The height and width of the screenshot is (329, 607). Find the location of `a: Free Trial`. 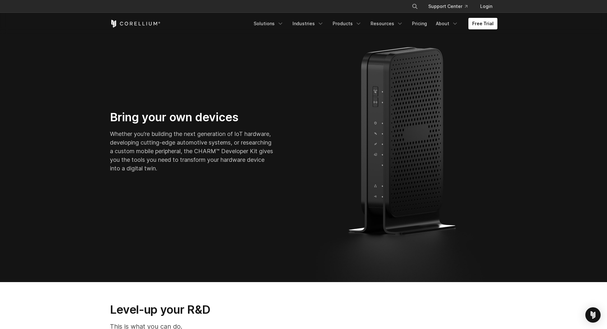

a: Free Trial is located at coordinates (483, 24).